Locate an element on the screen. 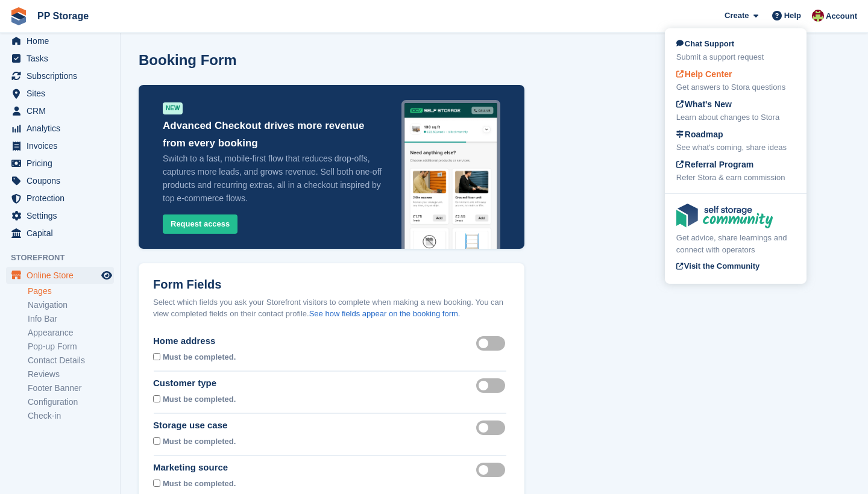  span: Help is located at coordinates (792, 15).